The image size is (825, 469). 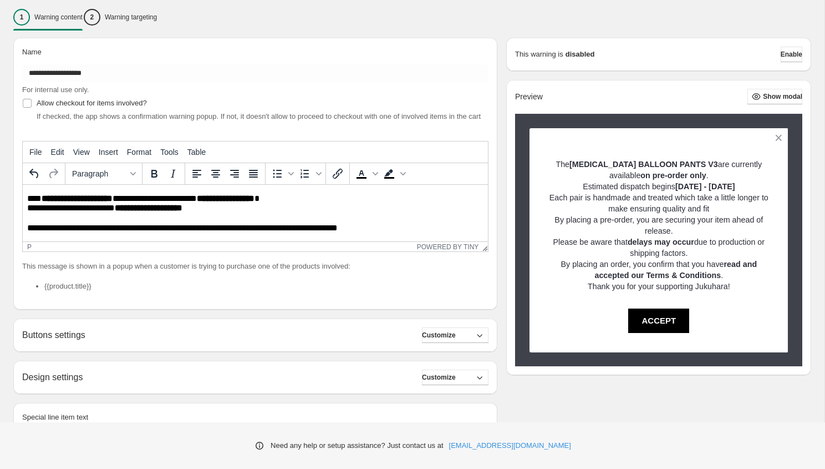 What do you see at coordinates (92, 17) in the screenshot?
I see `div: 2` at bounding box center [92, 17].